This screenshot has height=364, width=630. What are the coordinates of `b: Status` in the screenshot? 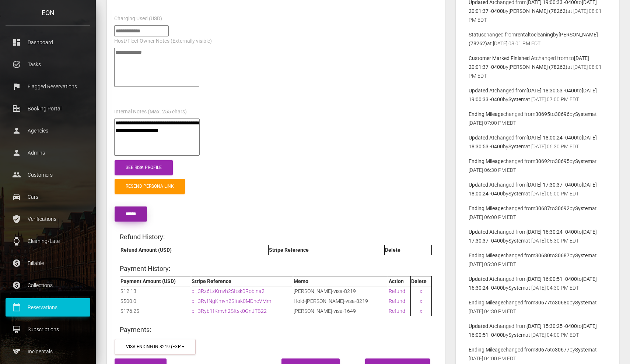 It's located at (476, 34).